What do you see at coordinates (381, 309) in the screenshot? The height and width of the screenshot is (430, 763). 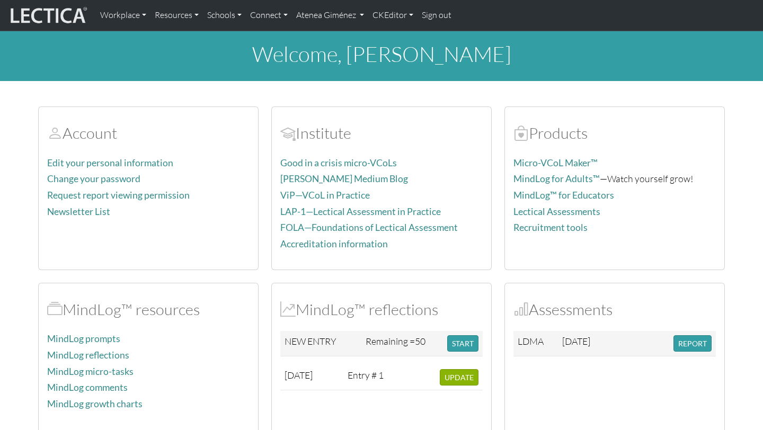 I see `h2: MindLog™ reflections` at bounding box center [381, 309].